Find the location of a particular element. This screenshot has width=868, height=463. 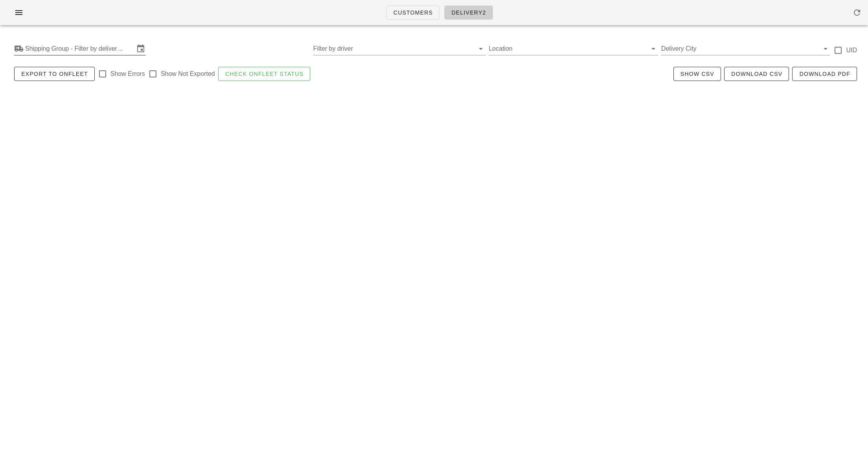

span: Customers is located at coordinates (413, 13).